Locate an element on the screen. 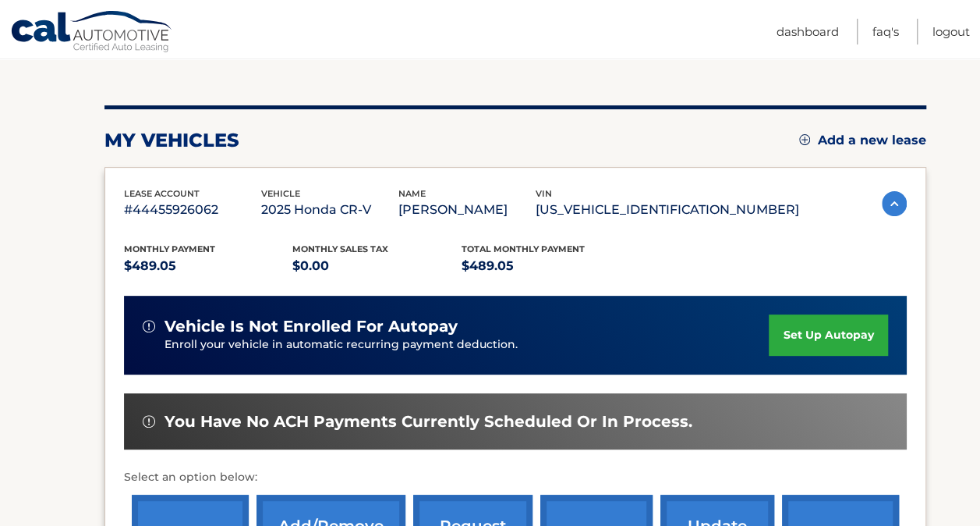 This screenshot has width=980, height=526. span: lease account is located at coordinates (162, 193).